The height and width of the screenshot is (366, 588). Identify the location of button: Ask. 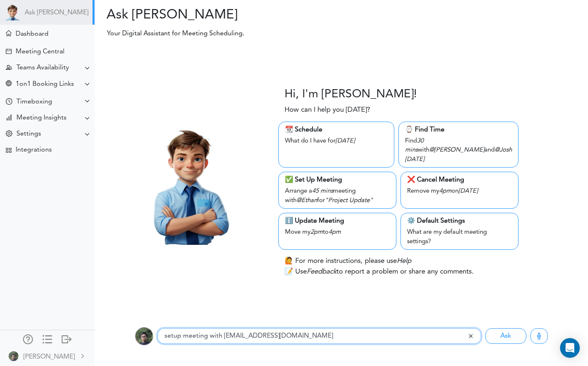
(505, 336).